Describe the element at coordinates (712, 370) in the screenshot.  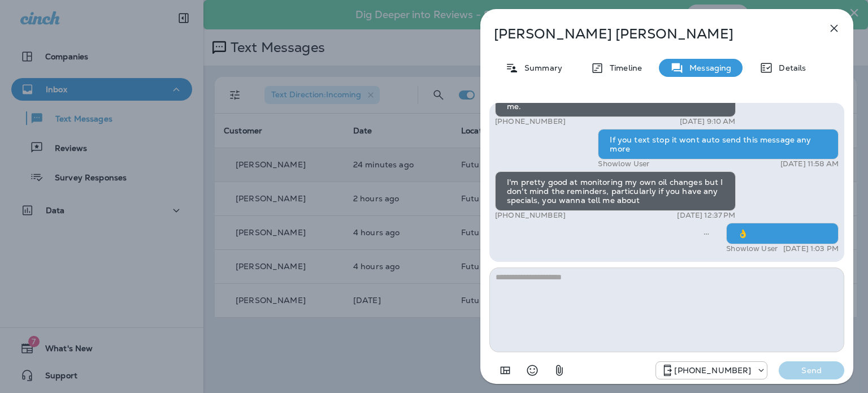
I see `div: +1 (928) 232-1970` at that location.